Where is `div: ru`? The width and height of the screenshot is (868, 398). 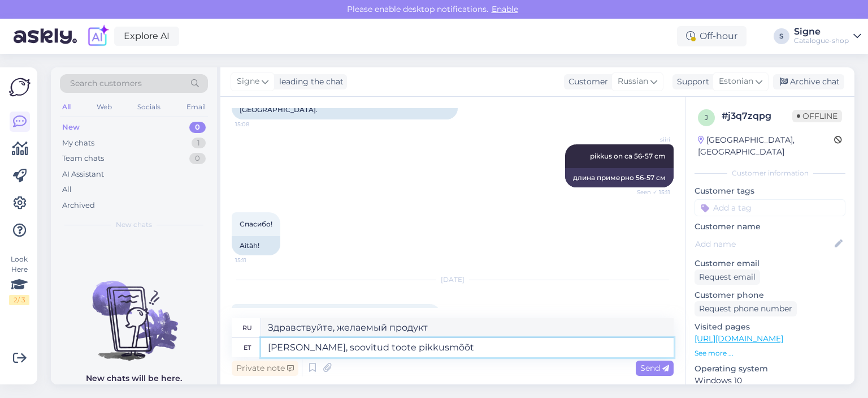 div: ru is located at coordinates (247, 327).